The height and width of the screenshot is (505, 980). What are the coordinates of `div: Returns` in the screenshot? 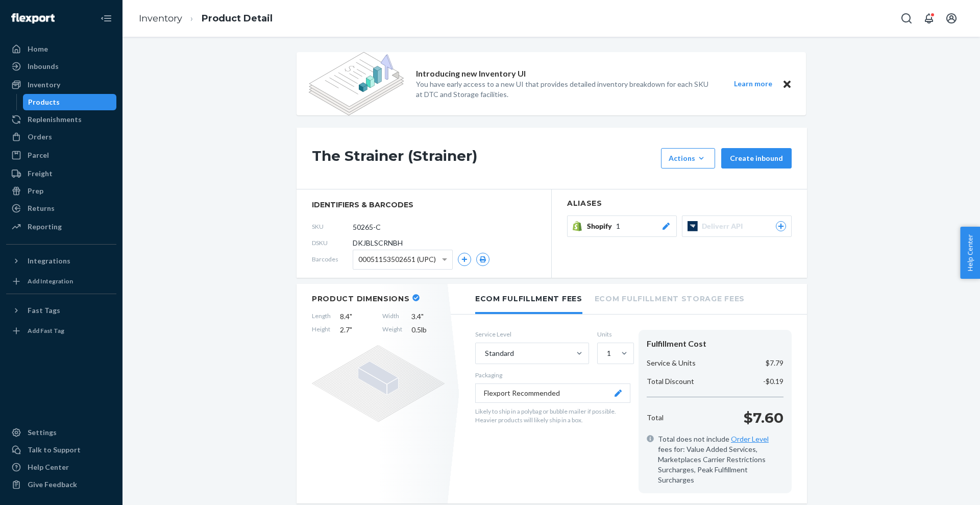 It's located at (41, 208).